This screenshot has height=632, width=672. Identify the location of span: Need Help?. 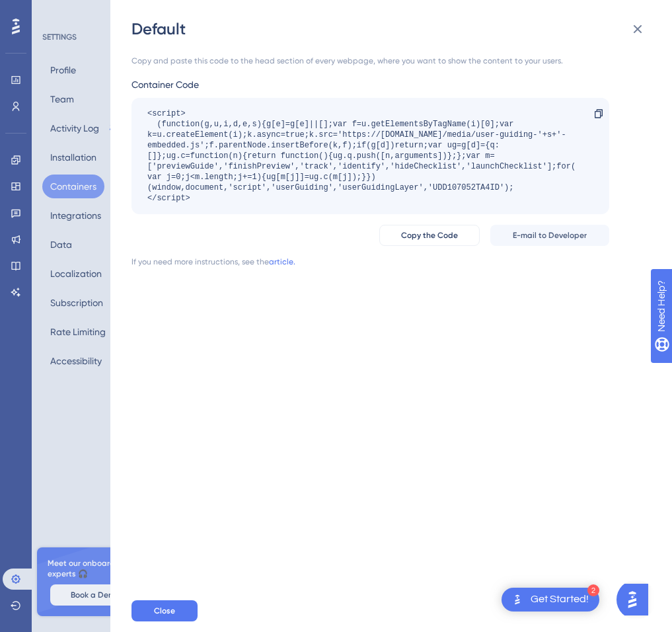
(57, 11).